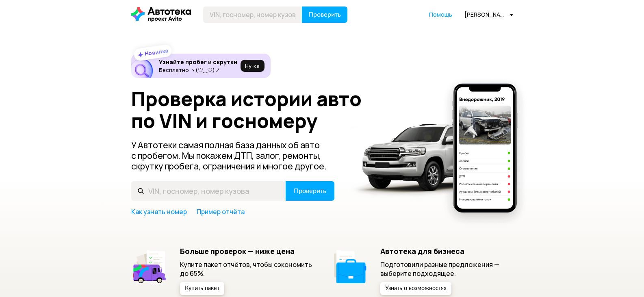 The image size is (644, 297). What do you see at coordinates (202, 288) in the screenshot?
I see `button: Купить пакет` at bounding box center [202, 288].